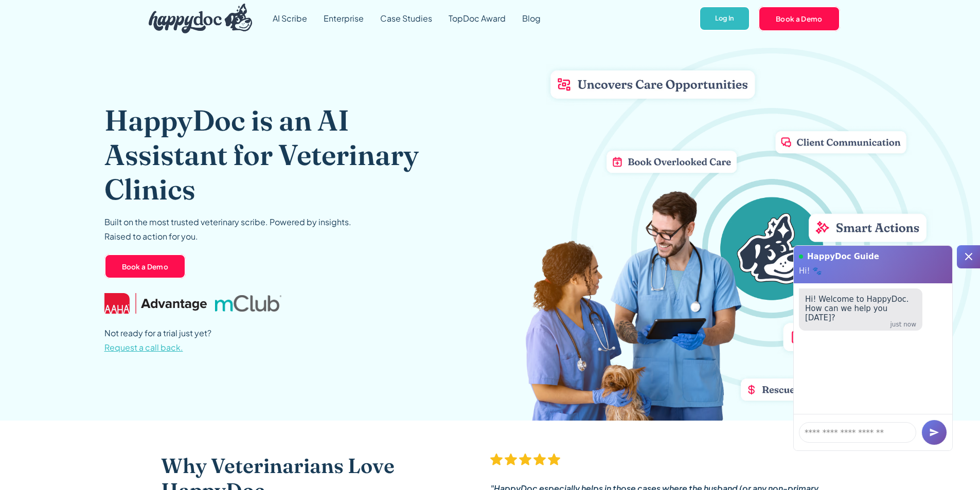  What do you see at coordinates (227, 229) in the screenshot?
I see `p: Built on the most trusted veterinary scribe. Powered by insights. Raised to action for you.` at bounding box center [227, 229].